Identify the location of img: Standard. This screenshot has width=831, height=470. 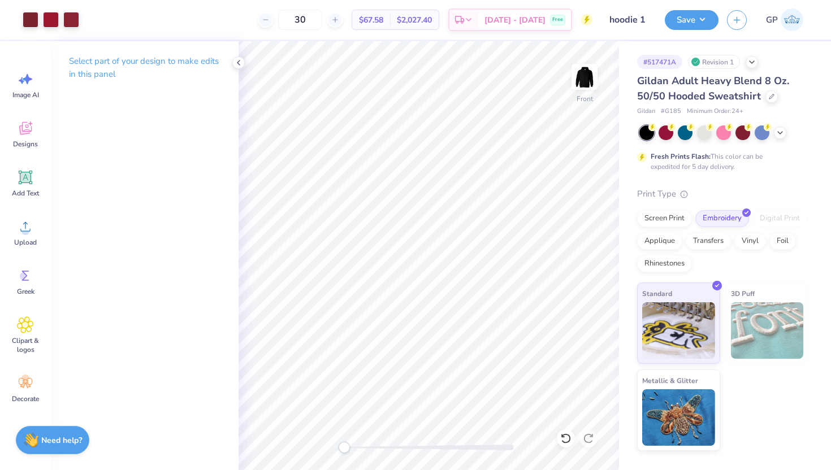
(678, 331).